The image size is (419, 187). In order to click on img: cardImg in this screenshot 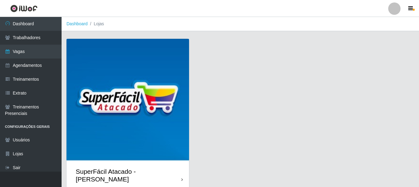, I will do `click(128, 100)`.